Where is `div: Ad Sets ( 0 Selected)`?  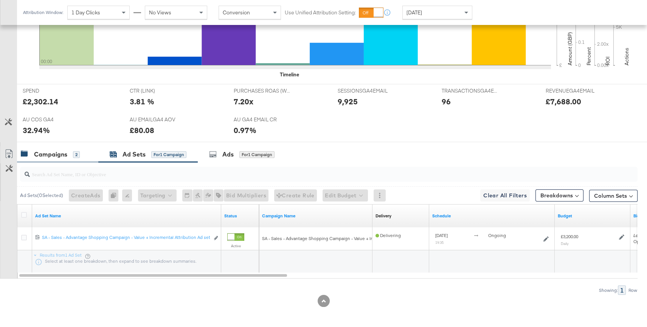 div: Ad Sets ( 0 Selected) is located at coordinates (42, 195).